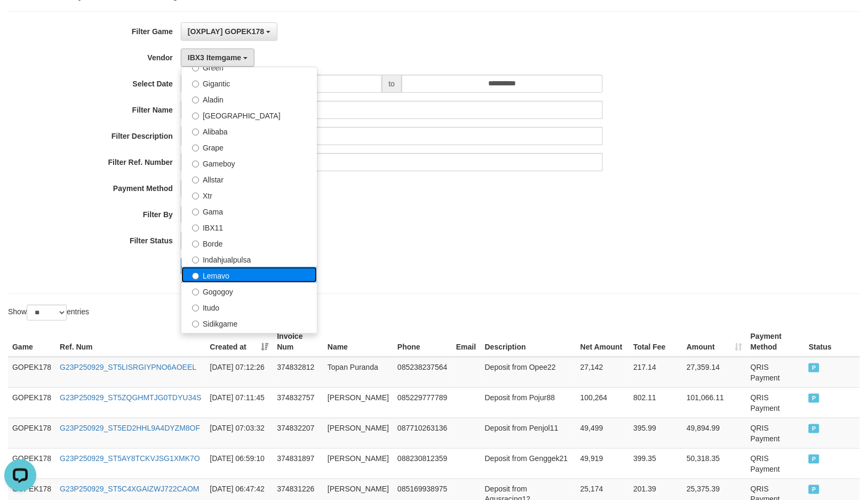 The image size is (868, 500). I want to click on td: 802.11, so click(656, 403).